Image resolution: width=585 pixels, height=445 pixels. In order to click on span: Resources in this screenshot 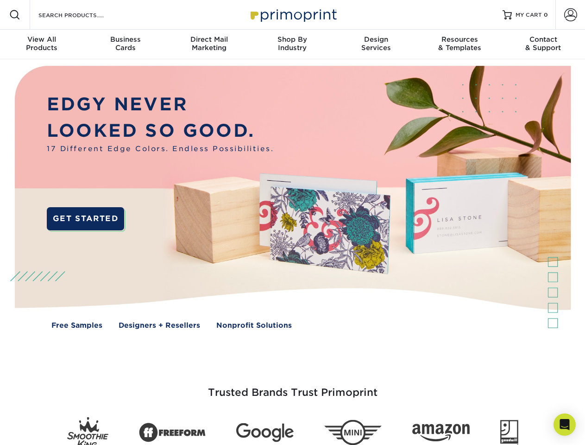, I will do `click(459, 39)`.